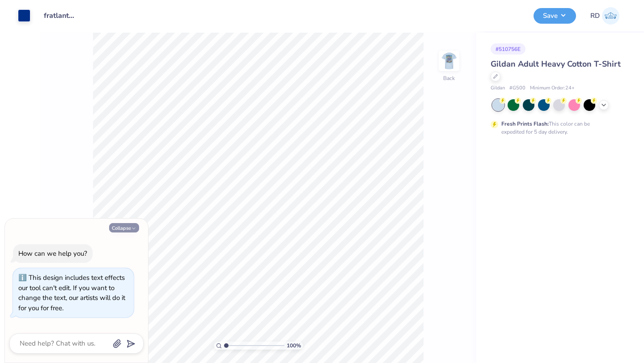 The height and width of the screenshot is (363, 644). What do you see at coordinates (556, 64) in the screenshot?
I see `span: Gildan Adult Heavy Cotton T-Shirt` at bounding box center [556, 64].